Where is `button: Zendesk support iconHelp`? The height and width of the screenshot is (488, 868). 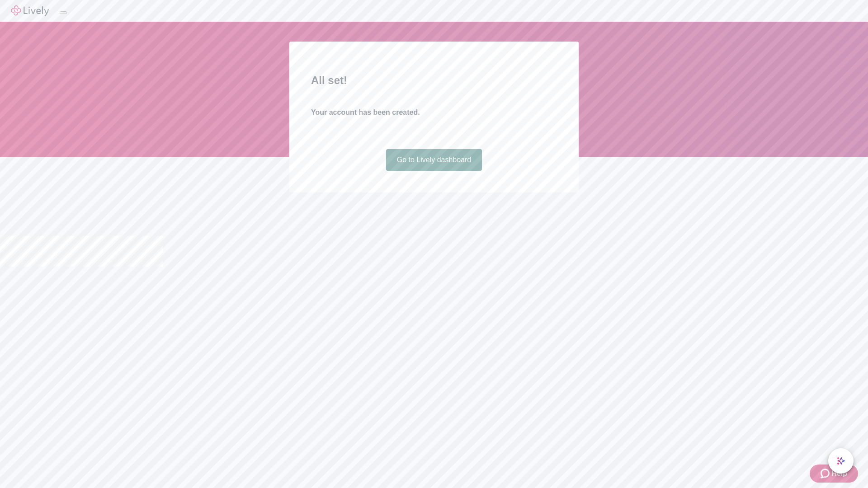 button: Zendesk support iconHelp is located at coordinates (834, 474).